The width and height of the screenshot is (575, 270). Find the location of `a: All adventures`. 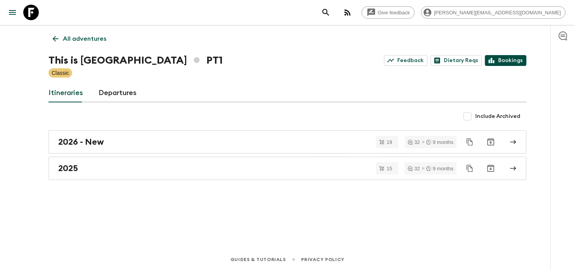

a: All adventures is located at coordinates (80, 39).